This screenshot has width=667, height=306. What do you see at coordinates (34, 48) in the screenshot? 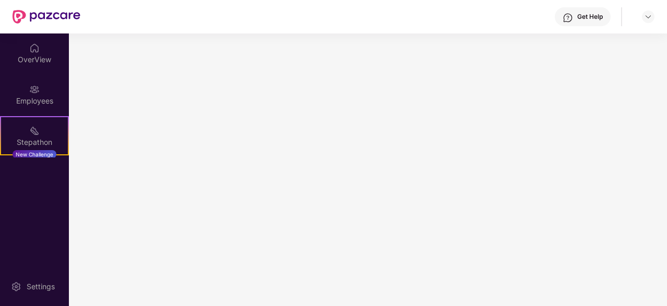
I see `img: svg+xml;base64,PHN2ZyBpZD0iSG9tZSIgeG1sbnM9Imh0dHA6Ly93d3cudzMub3JnLzIwMDAvc3ZnIiB3aWR0aD0iMjAiIG...` at bounding box center [34, 48].